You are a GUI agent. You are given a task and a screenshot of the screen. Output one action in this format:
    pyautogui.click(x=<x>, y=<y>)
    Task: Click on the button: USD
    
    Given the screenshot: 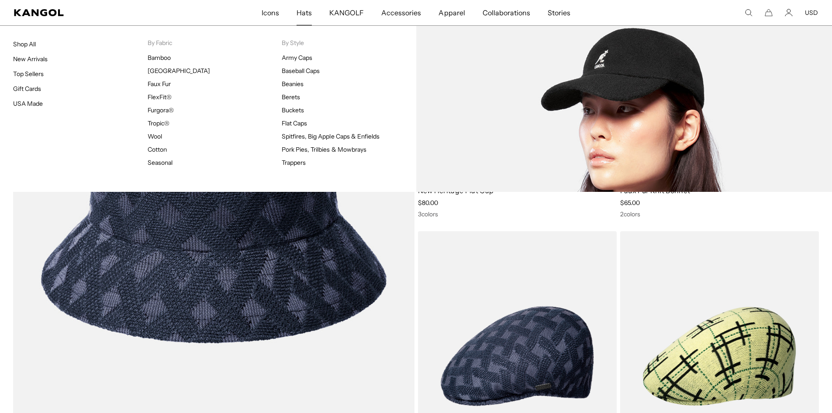 What is the action you would take?
    pyautogui.click(x=811, y=13)
    